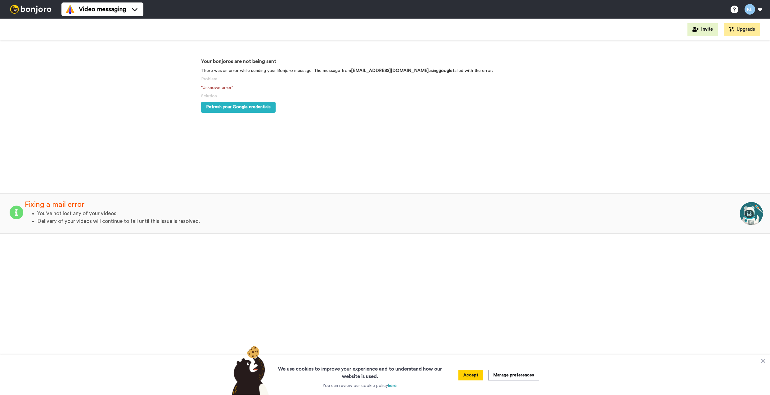 This screenshot has height=395, width=770. I want to click on li: Delivery of your videos will continue to fail until this issue is resolved., so click(388, 222).